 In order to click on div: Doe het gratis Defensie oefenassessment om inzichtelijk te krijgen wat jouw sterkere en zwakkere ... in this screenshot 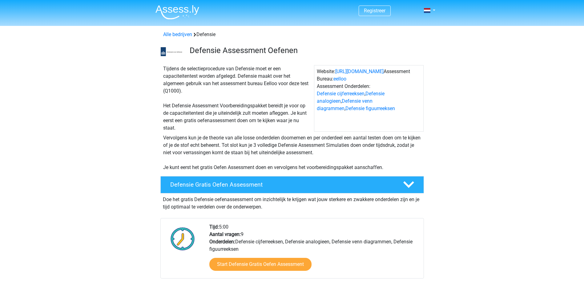, I will do `click(292, 202)`.